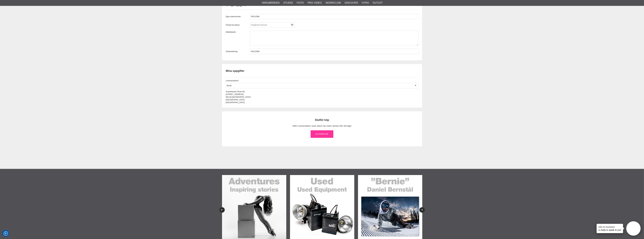 This screenshot has height=239, width=644. Describe the element at coordinates (238, 51) in the screenshot. I see `label: Godsmärkning` at that location.